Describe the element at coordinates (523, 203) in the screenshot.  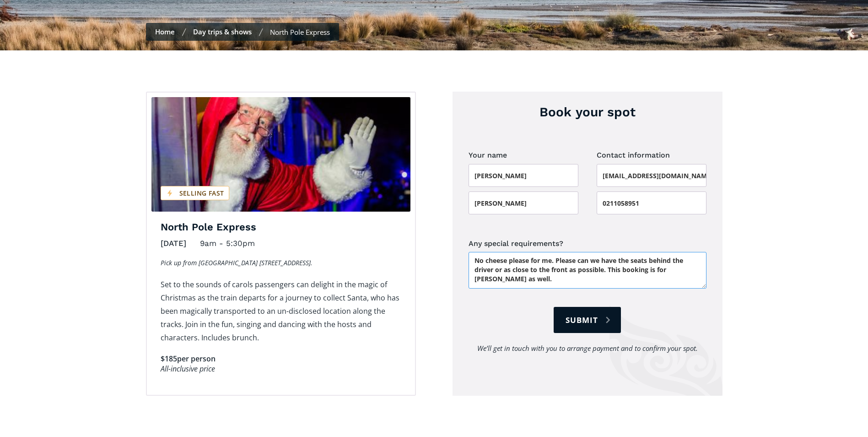
I see `input: Last name` at that location.